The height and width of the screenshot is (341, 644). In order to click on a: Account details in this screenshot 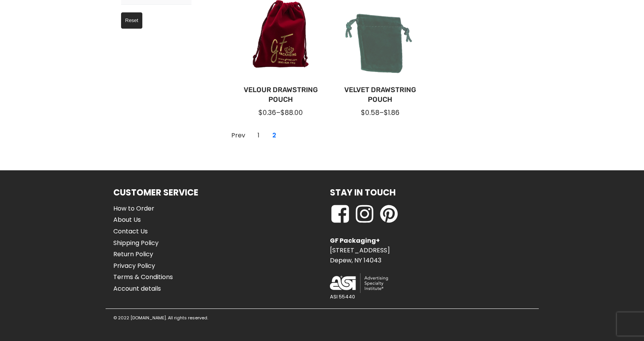, I will do `click(143, 289)`.